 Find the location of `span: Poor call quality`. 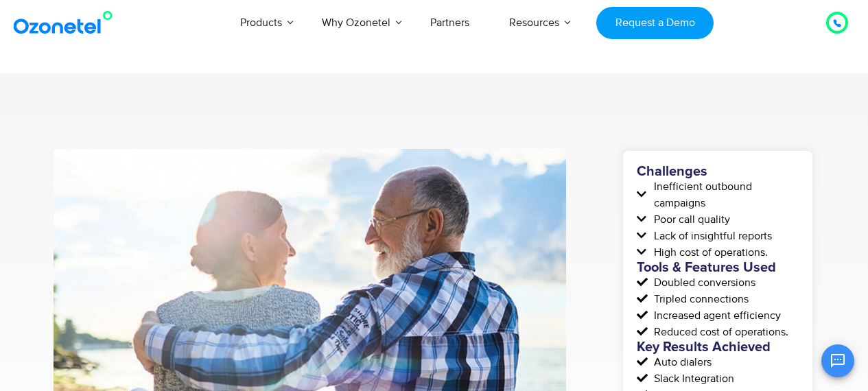

span: Poor call quality is located at coordinates (690, 220).